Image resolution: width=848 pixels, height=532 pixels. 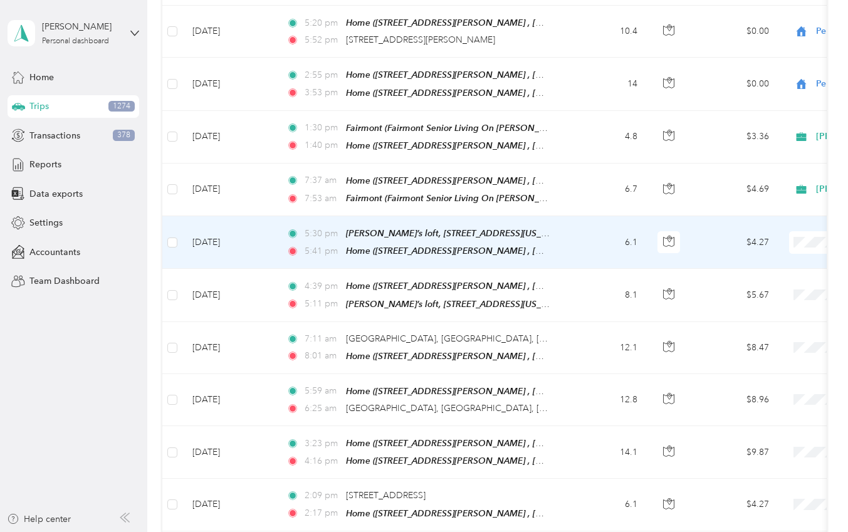 I want to click on span: 6:25 am, so click(x=322, y=409).